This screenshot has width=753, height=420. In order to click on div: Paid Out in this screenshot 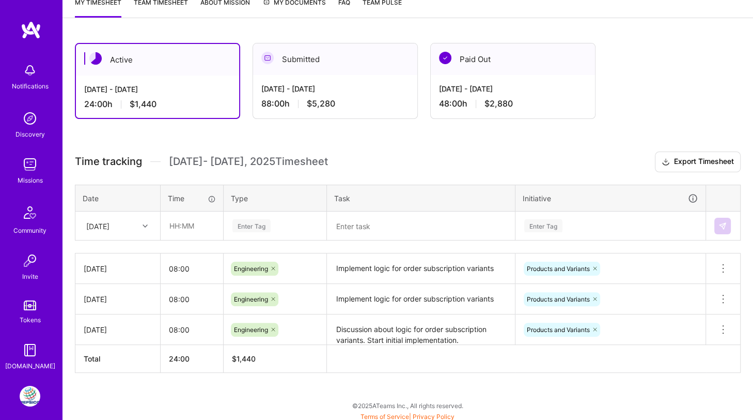, I will do `click(513, 59)`.